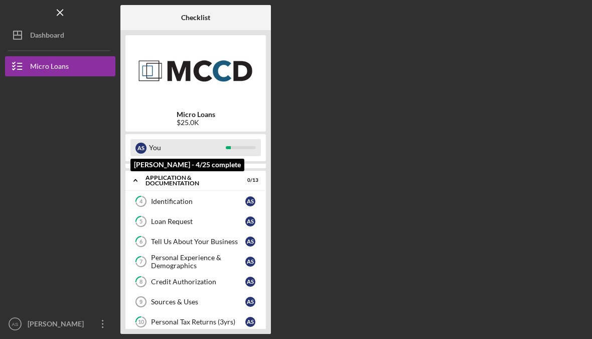 This screenshot has height=339, width=592. I want to click on div: Personal Experience & Demographics, so click(198, 261).